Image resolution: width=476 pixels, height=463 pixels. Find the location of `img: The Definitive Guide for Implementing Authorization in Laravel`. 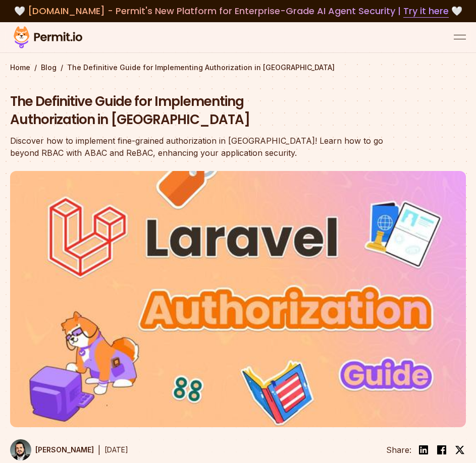

img: The Definitive Guide for Implementing Authorization in Laravel is located at coordinates (238, 299).